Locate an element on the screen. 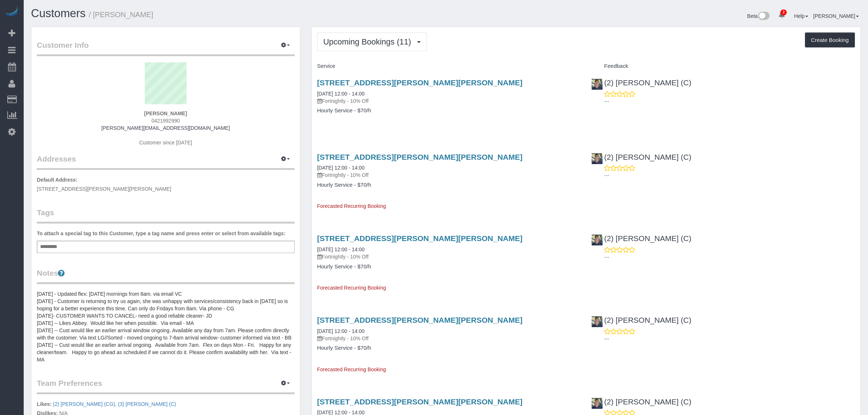 Image resolution: width=868 pixels, height=415 pixels. span: Upcoming Bookings (11) is located at coordinates (369, 41).